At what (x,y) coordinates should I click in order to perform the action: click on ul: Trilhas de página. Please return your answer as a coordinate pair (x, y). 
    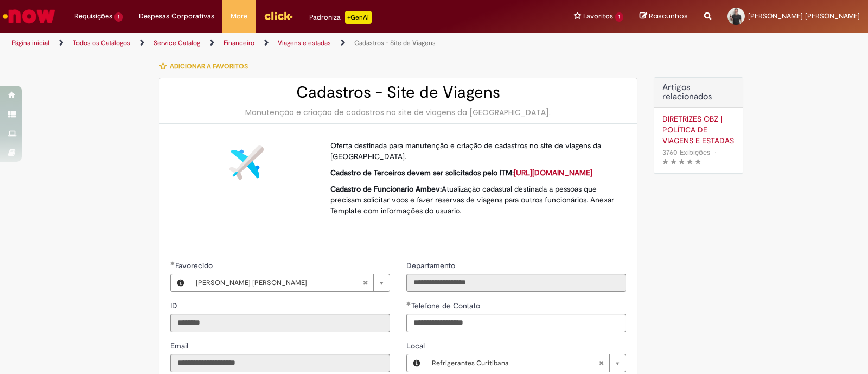
    Looking at the image, I should click on (289, 43).